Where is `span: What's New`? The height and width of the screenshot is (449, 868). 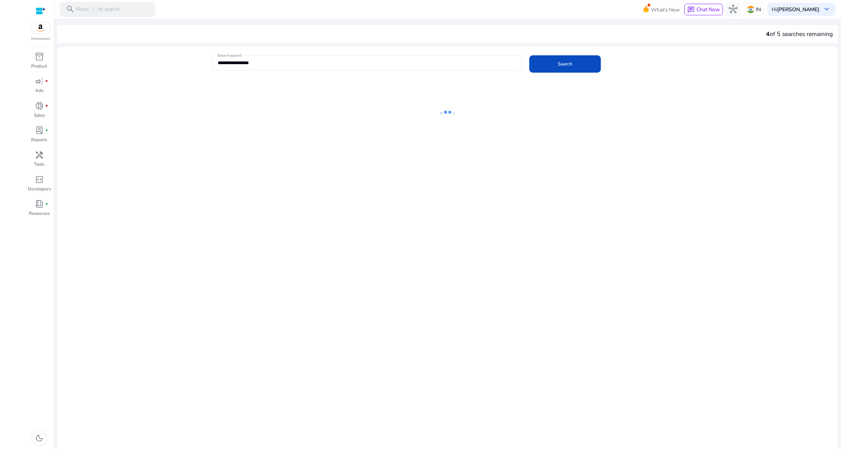 span: What's New is located at coordinates (665, 10).